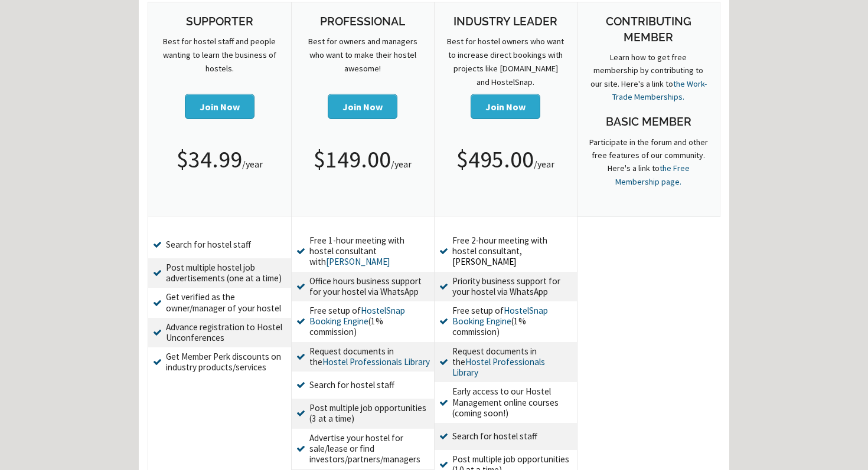 The height and width of the screenshot is (470, 868). I want to click on p: Participate in the forum and other free features of our community. Here's a link to, so click(650, 162).